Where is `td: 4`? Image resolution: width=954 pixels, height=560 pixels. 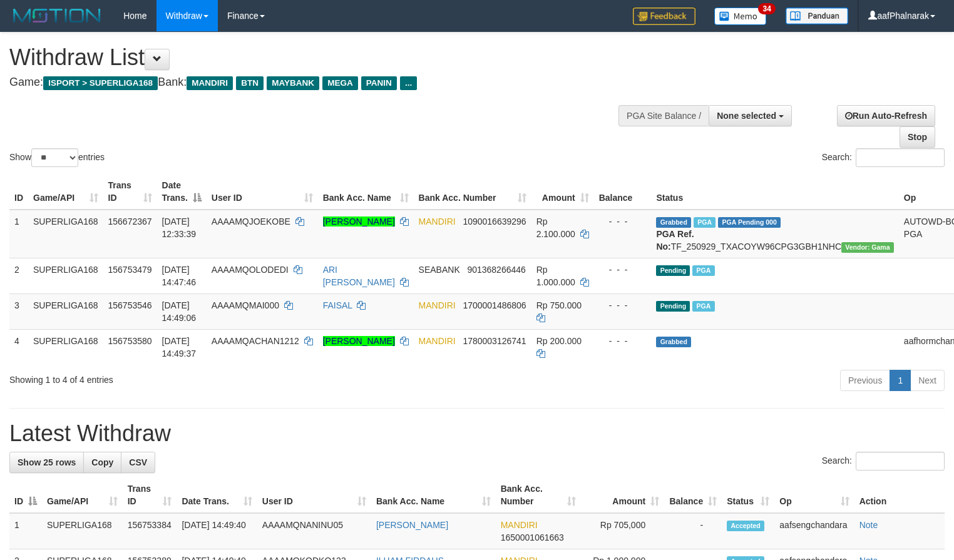 td: 4 is located at coordinates (19, 347).